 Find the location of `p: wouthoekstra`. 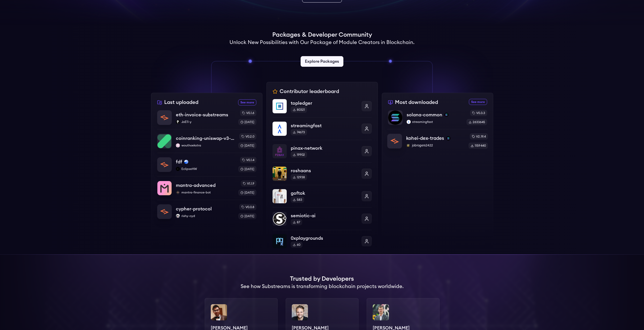

p: wouthoekstra is located at coordinates (205, 145).